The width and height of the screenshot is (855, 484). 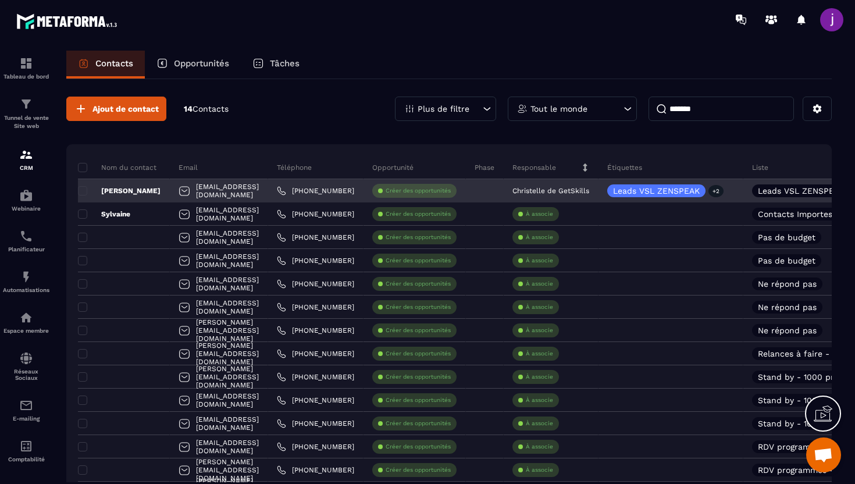 I want to click on p: Phase, so click(x=484, y=167).